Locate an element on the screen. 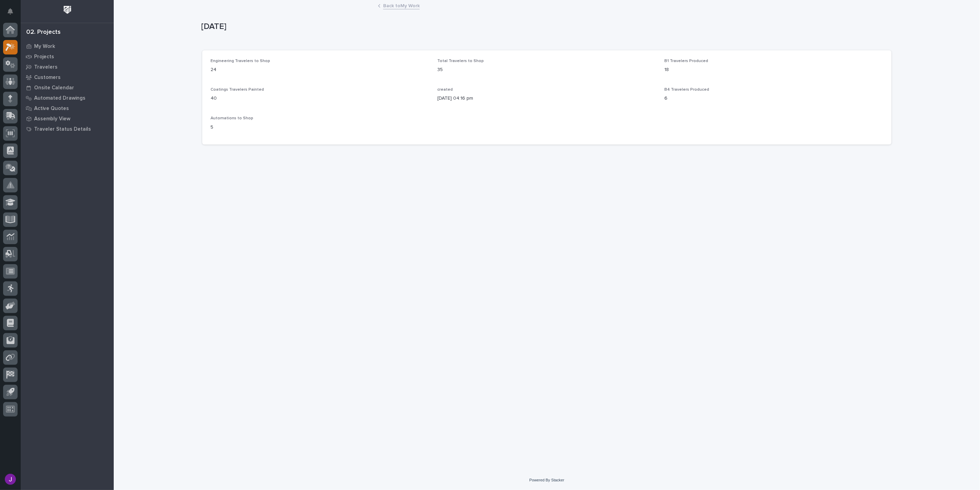 The height and width of the screenshot is (490, 980). p: Assembly View is located at coordinates (52, 119).